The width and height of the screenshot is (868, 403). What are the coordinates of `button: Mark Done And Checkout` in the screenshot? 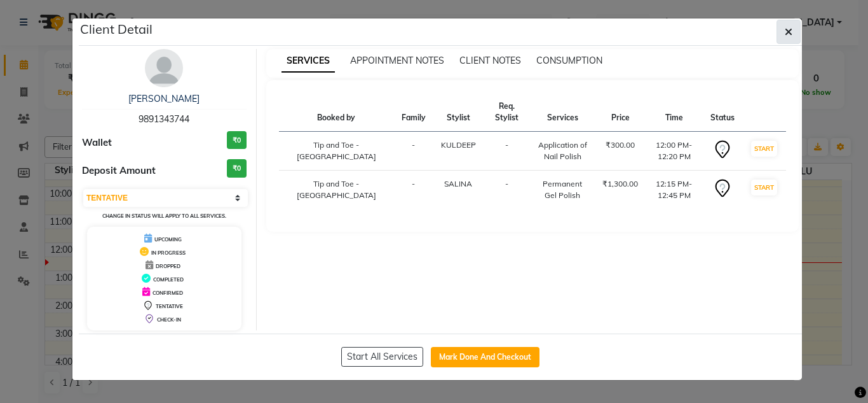 It's located at (485, 357).